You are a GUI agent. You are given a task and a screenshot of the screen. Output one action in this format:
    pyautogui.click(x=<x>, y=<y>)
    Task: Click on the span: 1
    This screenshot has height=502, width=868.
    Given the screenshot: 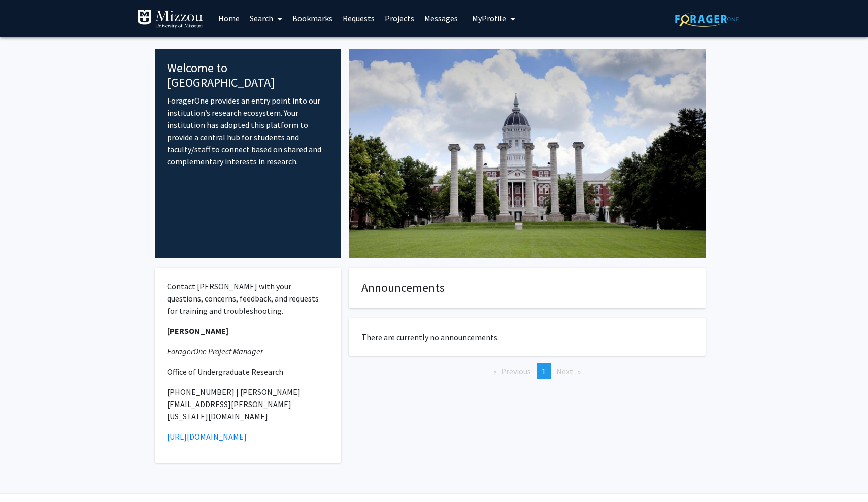 What is the action you would take?
    pyautogui.click(x=543, y=371)
    